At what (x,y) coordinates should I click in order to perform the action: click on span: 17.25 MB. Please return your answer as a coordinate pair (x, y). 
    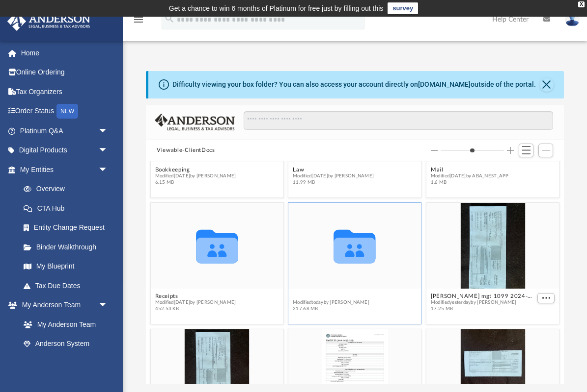
    Looking at the image, I should click on (482, 309).